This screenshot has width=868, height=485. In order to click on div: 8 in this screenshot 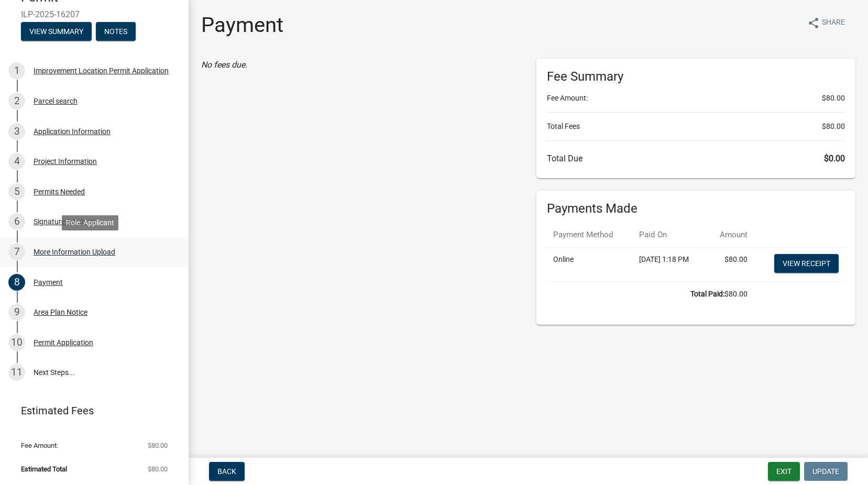, I will do `click(17, 282)`.